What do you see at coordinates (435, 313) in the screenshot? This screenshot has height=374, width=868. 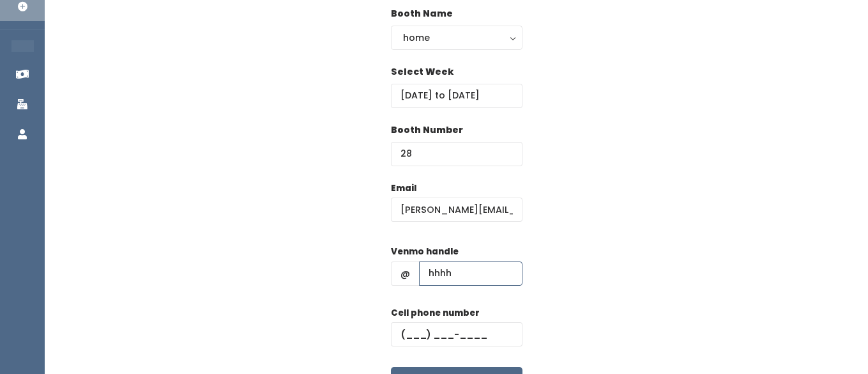 I see `label: Cell phone number` at bounding box center [435, 313].